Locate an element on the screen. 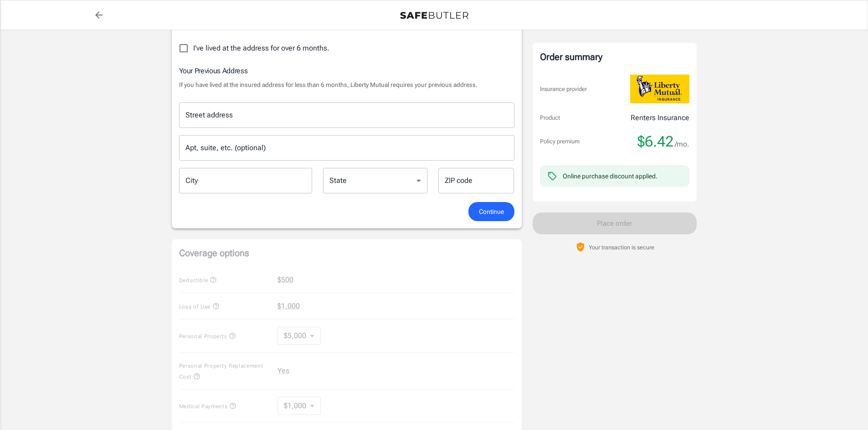 The height and width of the screenshot is (430, 868). a: back to quotes is located at coordinates (99, 15).